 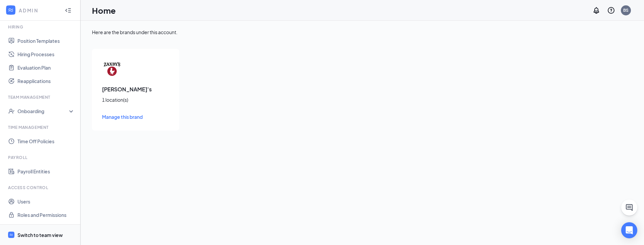 What do you see at coordinates (46, 54) in the screenshot?
I see `a: Hiring Processes` at bounding box center [46, 54].